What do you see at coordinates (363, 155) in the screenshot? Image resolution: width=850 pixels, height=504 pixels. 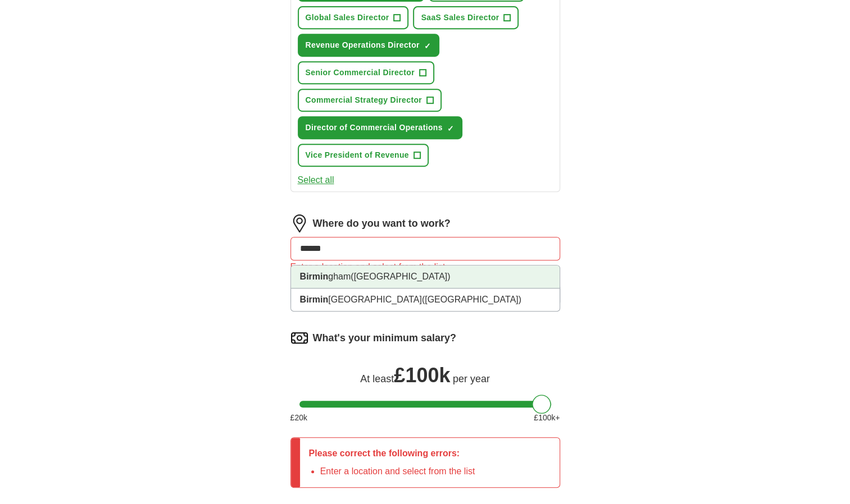 I see `button: Vice President of Revenue` at bounding box center [363, 155].